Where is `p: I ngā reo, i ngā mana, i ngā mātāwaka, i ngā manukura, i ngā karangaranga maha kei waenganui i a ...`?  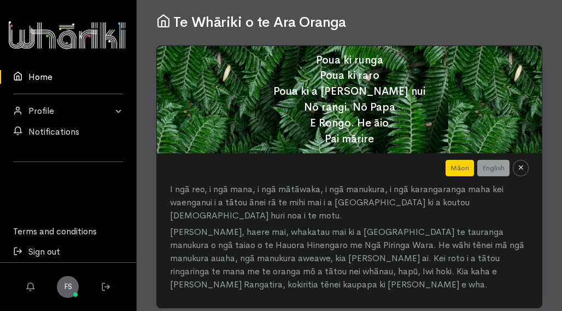
p: I ngā reo, i ngā mana, i ngā mātāwaka, i ngā manukura, i ngā karangaranga maha kei waenganui i a ... is located at coordinates (349, 202).